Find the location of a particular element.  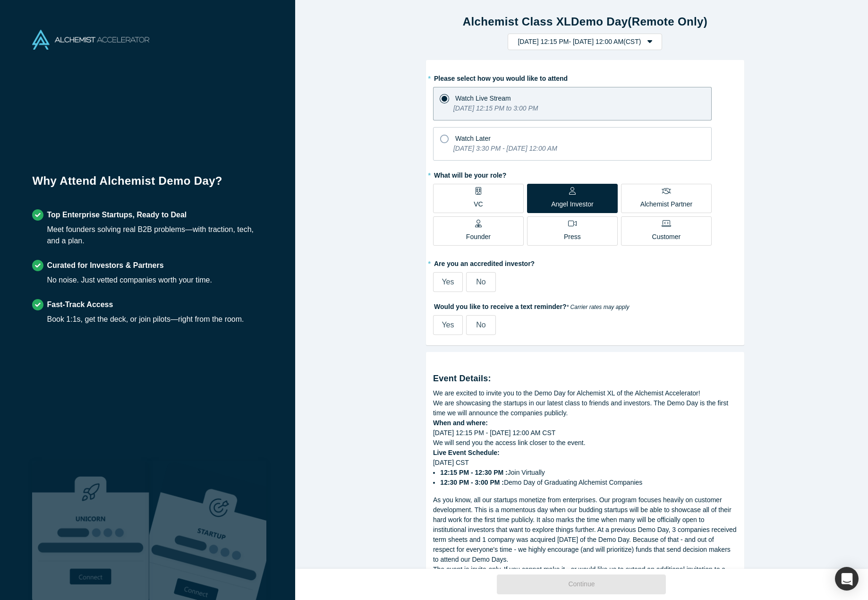

div: We are showcasing the startups in our latest class to friends and investors. The Demo Day is the ... is located at coordinates (585, 409).